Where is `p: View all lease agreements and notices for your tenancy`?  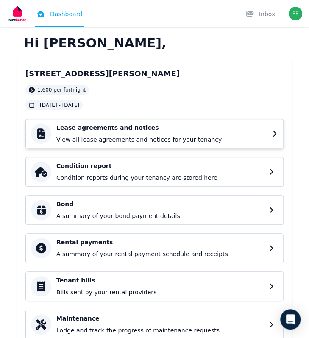
p: View all lease agreements and notices for your tenancy is located at coordinates (162, 140).